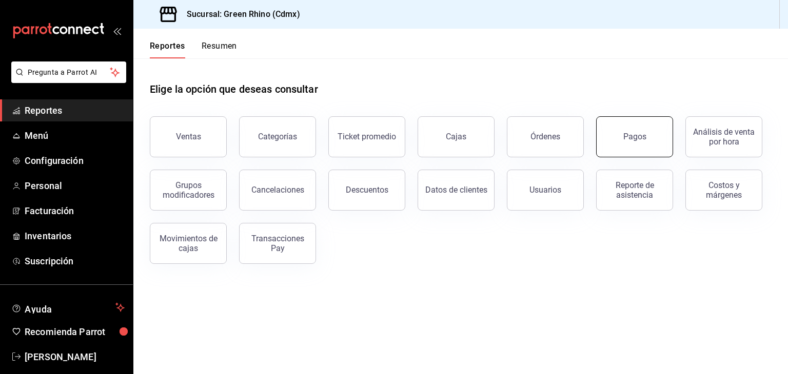 This screenshot has height=374, width=788. What do you see at coordinates (68, 308) in the screenshot?
I see `span: Ayuda` at bounding box center [68, 308].